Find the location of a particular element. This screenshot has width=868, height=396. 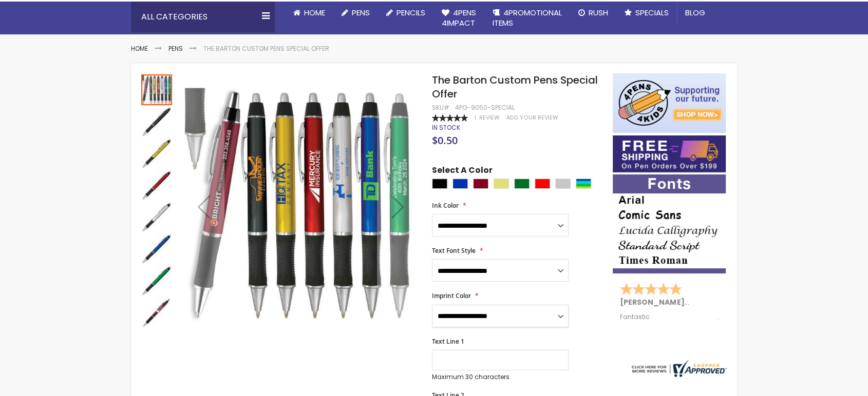

img: 4pens 4 kids is located at coordinates (669, 103).